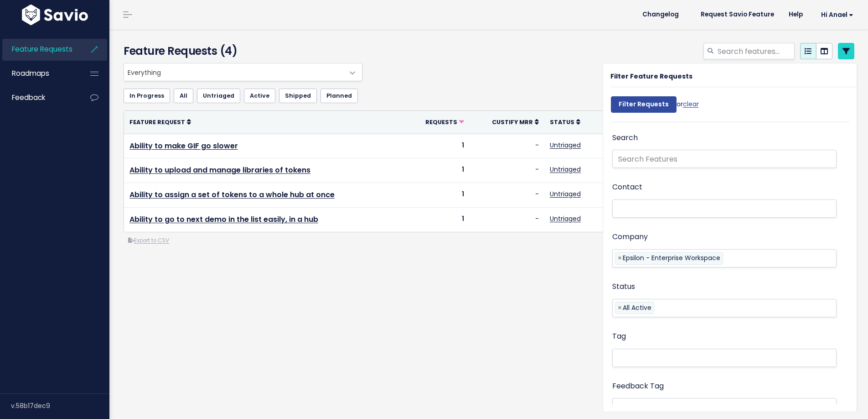  What do you see at coordinates (39, 73) in the screenshot?
I see `a: Roadmaps` at bounding box center [39, 73].